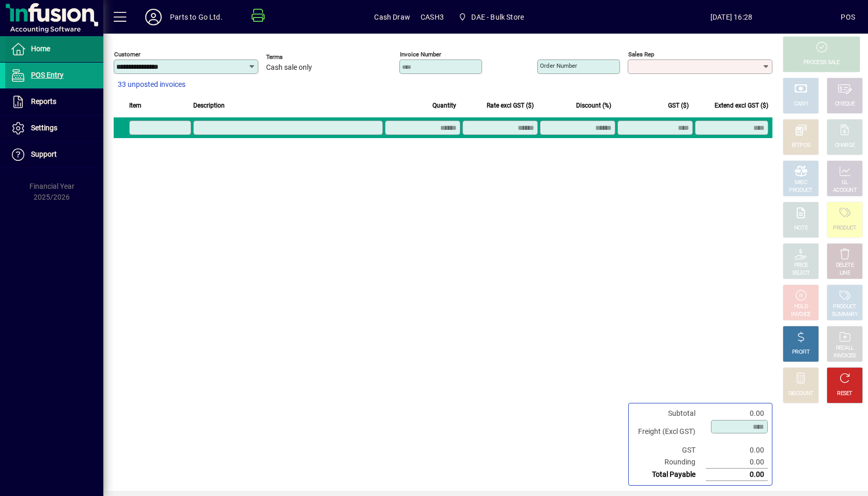 The height and width of the screenshot is (496, 868). I want to click on div: MISC, so click(801, 182).